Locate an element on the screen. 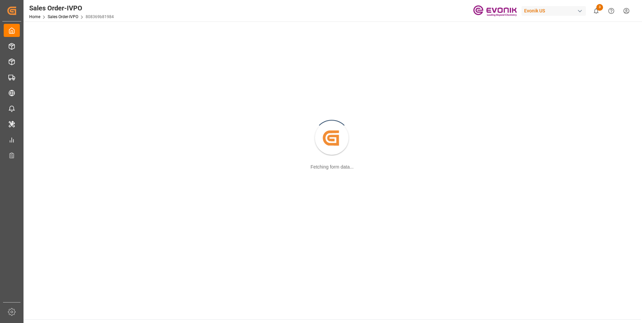 The width and height of the screenshot is (642, 323). img: Evonik-brand-mark-Deep-Purple-RGB.jpeg_1700498283.jpeg is located at coordinates (495, 11).